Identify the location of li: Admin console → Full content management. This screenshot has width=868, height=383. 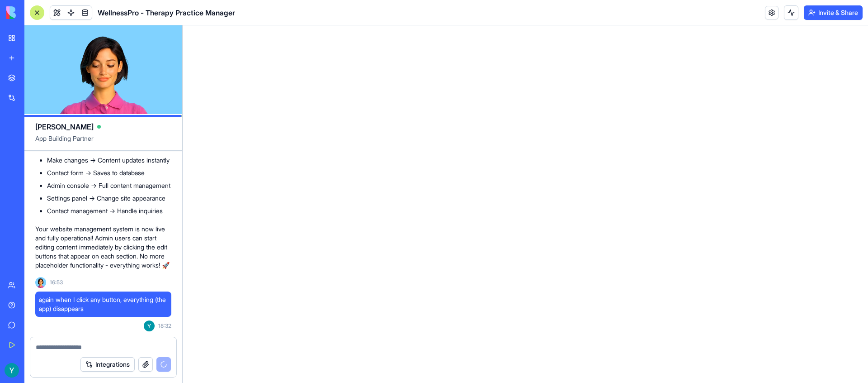
(109, 186).